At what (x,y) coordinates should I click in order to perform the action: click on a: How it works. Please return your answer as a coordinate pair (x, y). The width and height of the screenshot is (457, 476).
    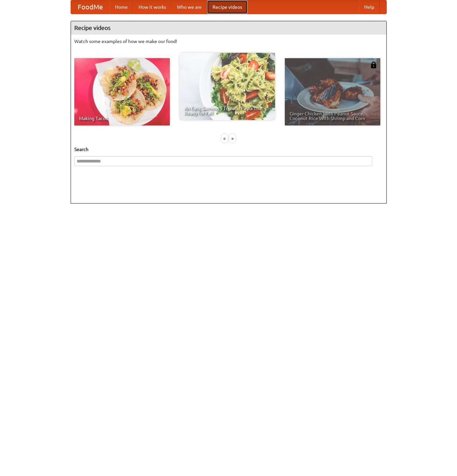
    Looking at the image, I should click on (152, 7).